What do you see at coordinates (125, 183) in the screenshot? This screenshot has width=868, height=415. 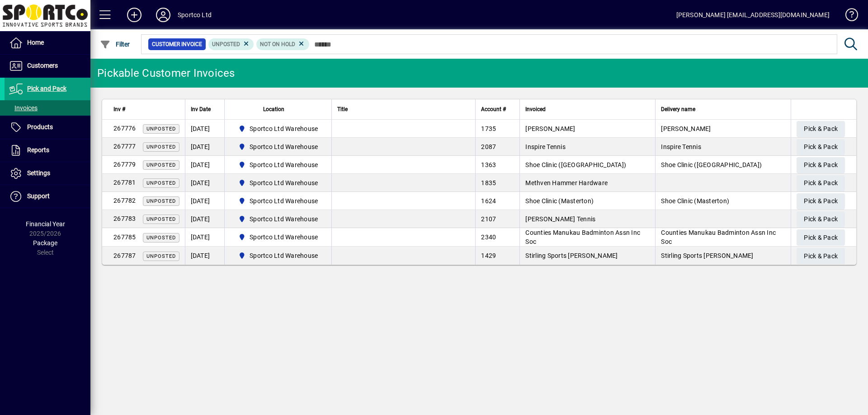 I see `span: 267781` at bounding box center [125, 183].